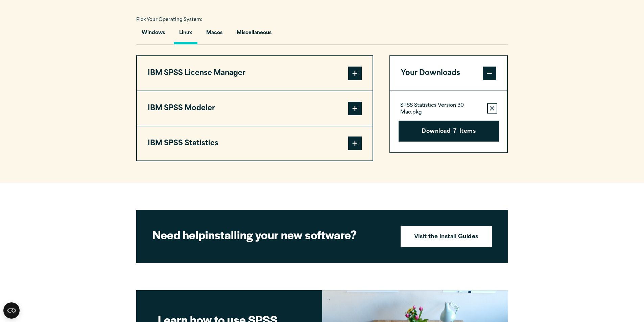  What do you see at coordinates (448, 121) in the screenshot?
I see `div: Your Downloads` at bounding box center [448, 121].